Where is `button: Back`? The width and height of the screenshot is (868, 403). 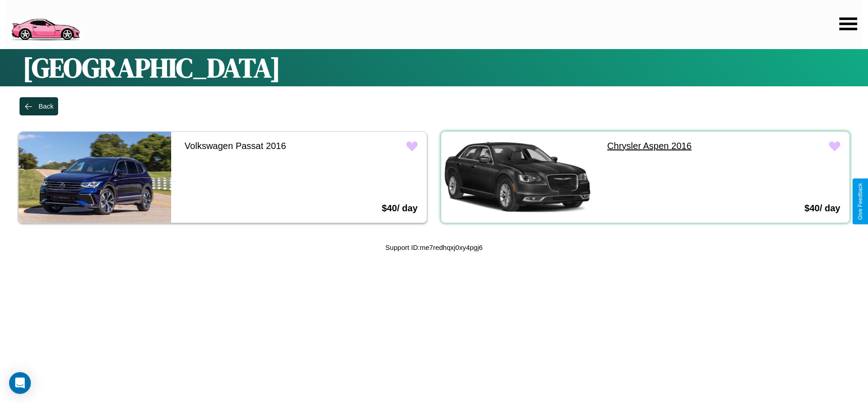
button: Back is located at coordinates (39, 106).